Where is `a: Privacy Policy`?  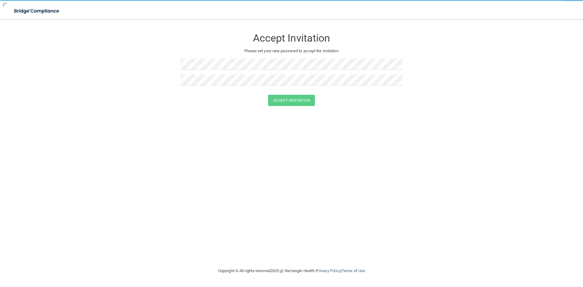 a: Privacy Policy is located at coordinates (328, 271).